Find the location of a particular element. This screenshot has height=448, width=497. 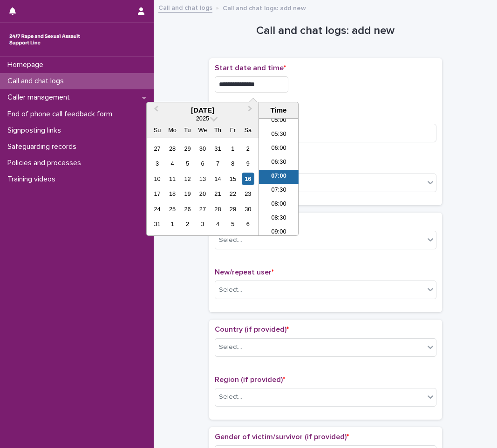

span: 2025 is located at coordinates (202, 118).